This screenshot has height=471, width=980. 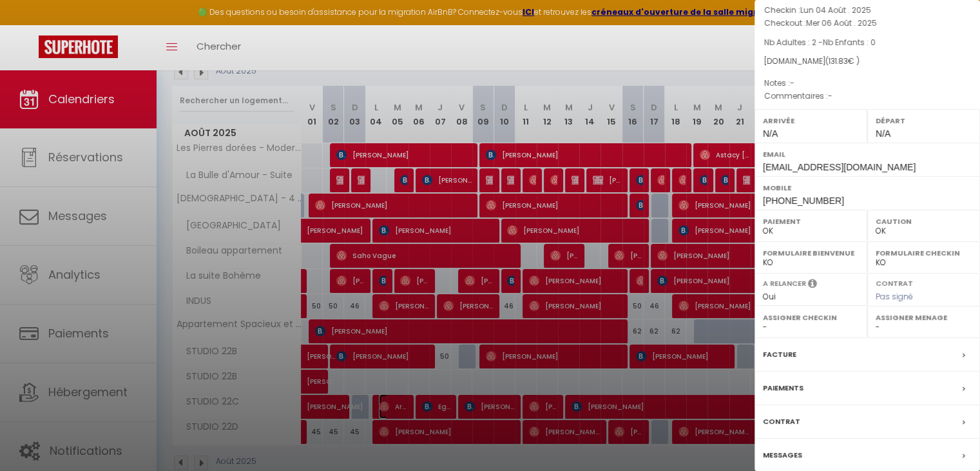 What do you see at coordinates (819, 42) in the screenshot?
I see `span: Nb Adultes : 2 -` at bounding box center [819, 42].